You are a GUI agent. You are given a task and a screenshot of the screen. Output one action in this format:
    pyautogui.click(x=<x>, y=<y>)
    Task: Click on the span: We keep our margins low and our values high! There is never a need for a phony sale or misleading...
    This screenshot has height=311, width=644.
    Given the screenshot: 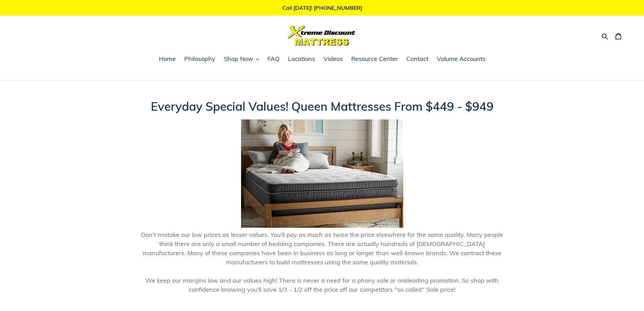 What is the action you would take?
    pyautogui.click(x=322, y=285)
    